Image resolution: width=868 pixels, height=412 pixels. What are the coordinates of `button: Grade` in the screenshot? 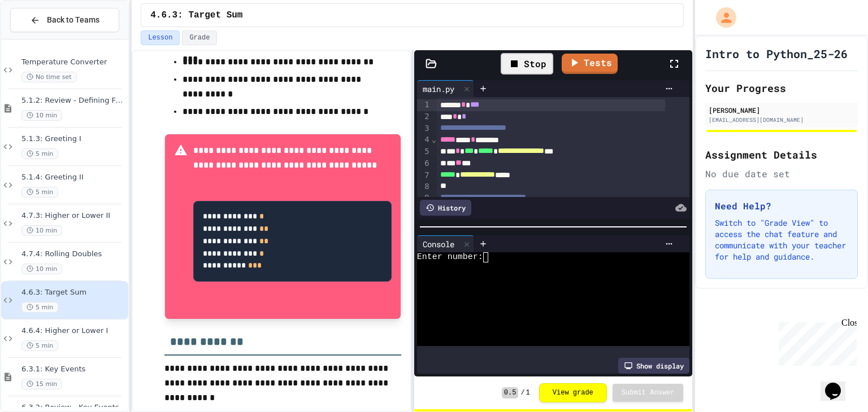 It's located at (200, 38).